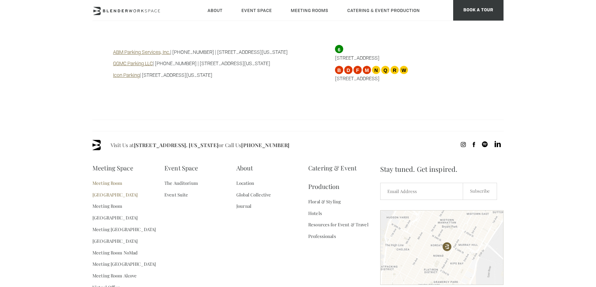  I want to click on span: D, so click(348, 70).